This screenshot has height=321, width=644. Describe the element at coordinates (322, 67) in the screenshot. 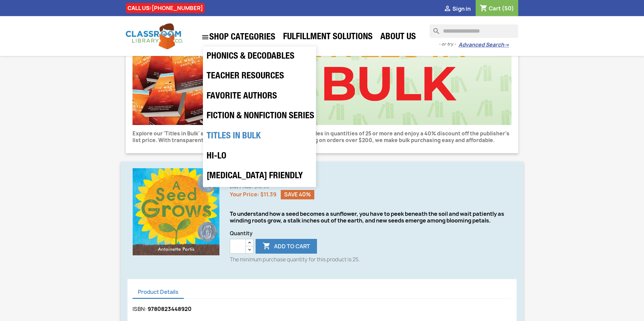

I see `img: CLC_Bulk.jpg` at that location.